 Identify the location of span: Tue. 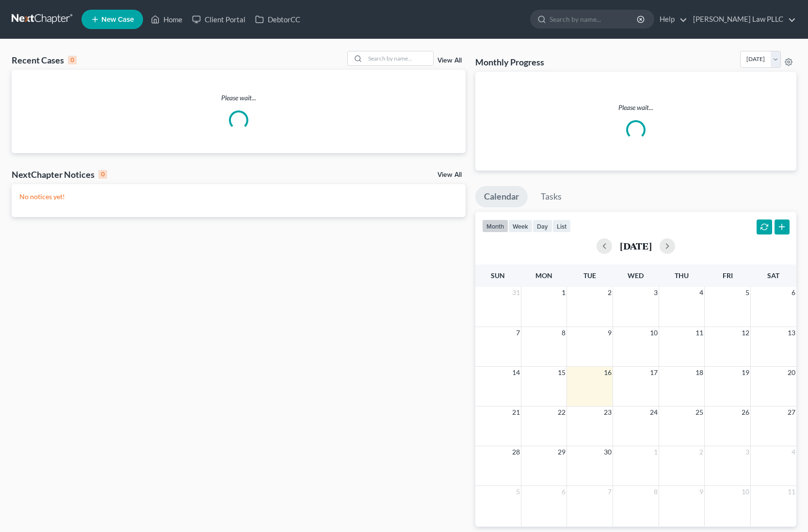
(590, 275).